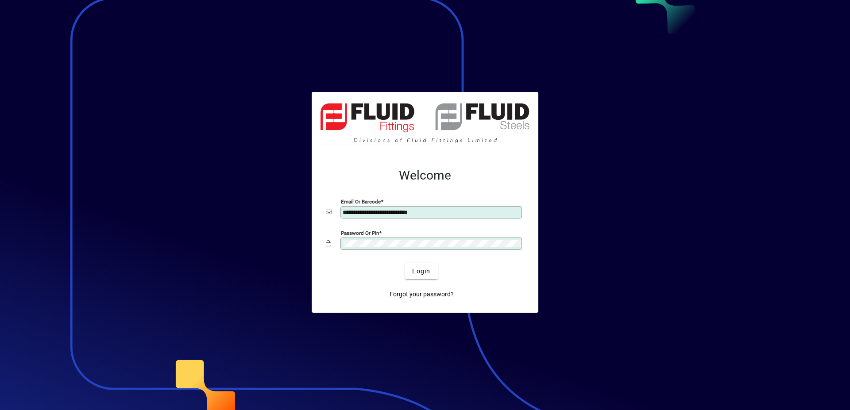 Image resolution: width=850 pixels, height=410 pixels. I want to click on mat-label: Email or Barcode, so click(361, 202).